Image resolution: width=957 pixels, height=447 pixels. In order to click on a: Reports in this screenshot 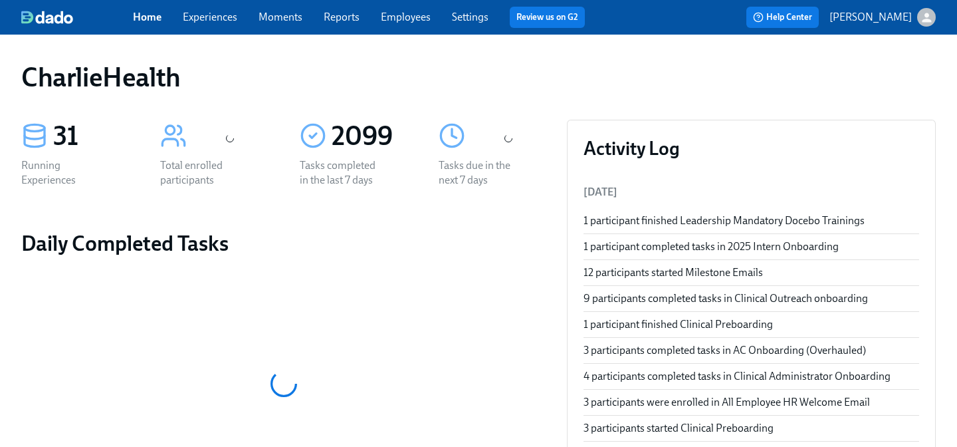, I will do `click(342, 17)`.